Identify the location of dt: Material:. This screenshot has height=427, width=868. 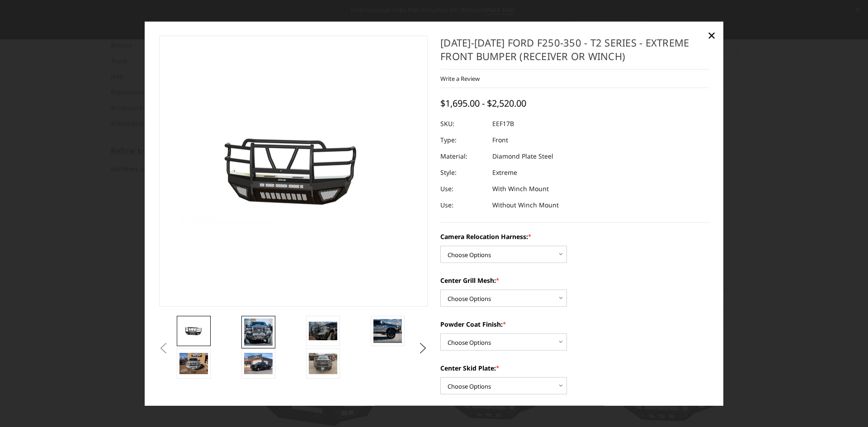
(463, 156).